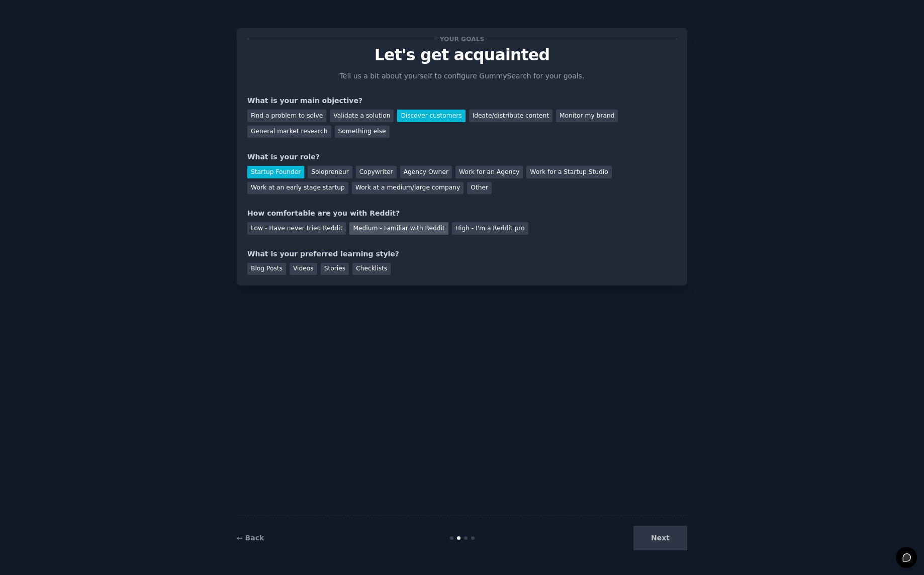 This screenshot has height=575, width=924. What do you see at coordinates (431, 115) in the screenshot?
I see `div: Discover customers` at bounding box center [431, 115].